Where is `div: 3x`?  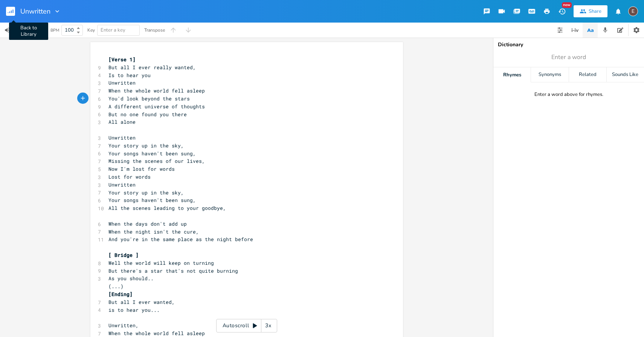 div: 3x is located at coordinates (268, 326).